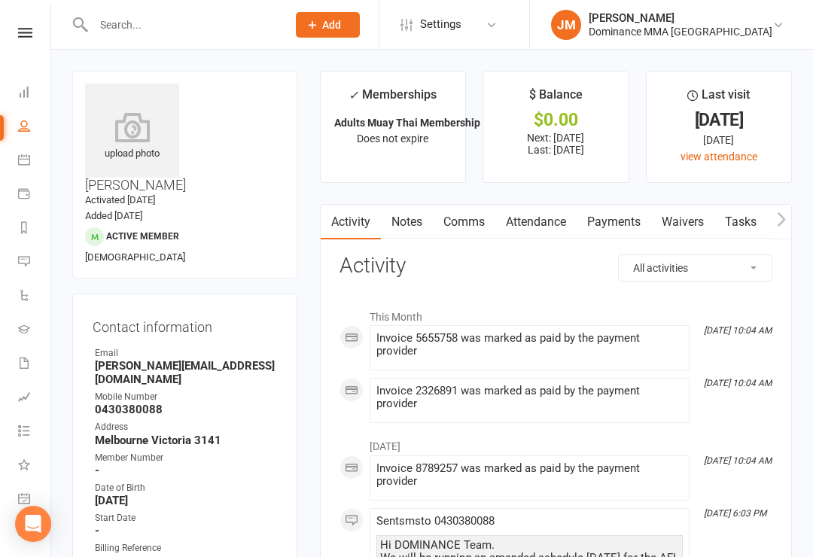 This screenshot has height=557, width=813. Describe the element at coordinates (35, 398) in the screenshot. I see `a: Assessments` at that location.